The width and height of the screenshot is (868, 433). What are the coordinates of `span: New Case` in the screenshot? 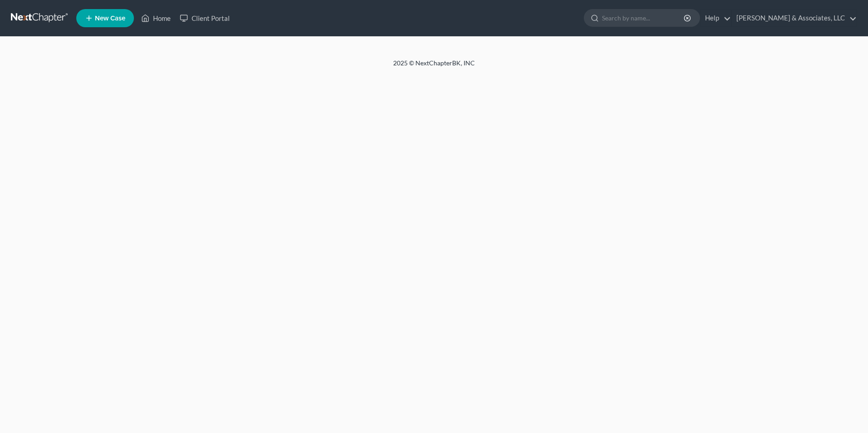 It's located at (110, 18).